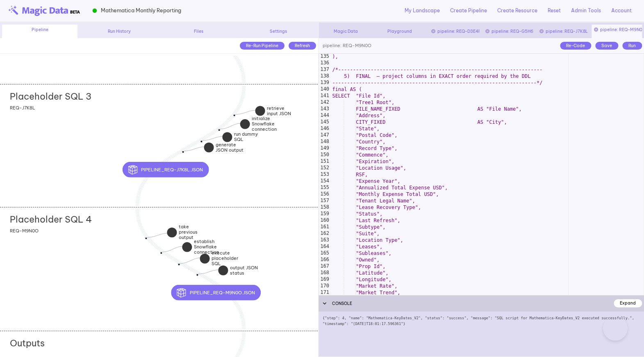 Image resolution: width=644 pixels, height=357 pixels. Describe the element at coordinates (324, 201) in the screenshot. I see `div: 157` at that location.